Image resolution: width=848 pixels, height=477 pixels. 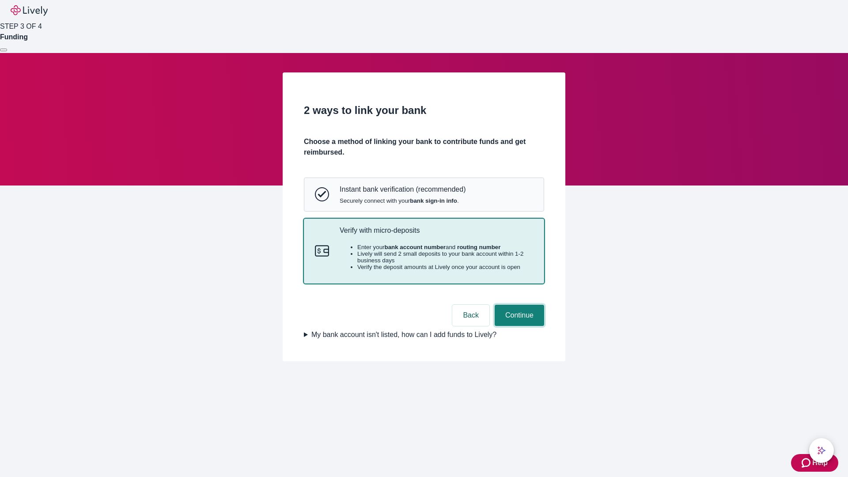 I want to click on strong: bank sign-in info, so click(x=433, y=200).